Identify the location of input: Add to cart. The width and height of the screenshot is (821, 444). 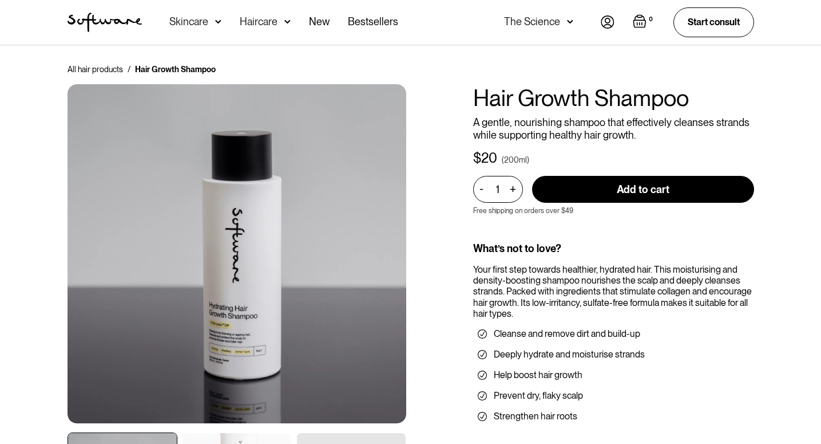
(643, 189).